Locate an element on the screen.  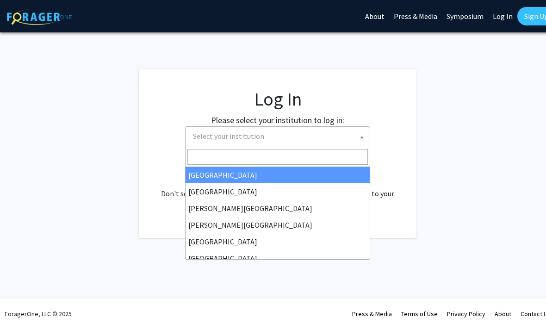
input: Search is located at coordinates (277, 157).